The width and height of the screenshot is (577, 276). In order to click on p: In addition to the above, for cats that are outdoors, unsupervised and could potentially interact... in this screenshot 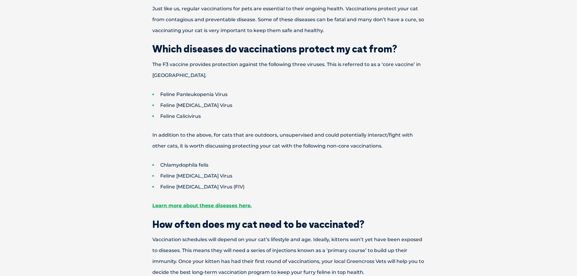, I will do `click(289, 141)`.